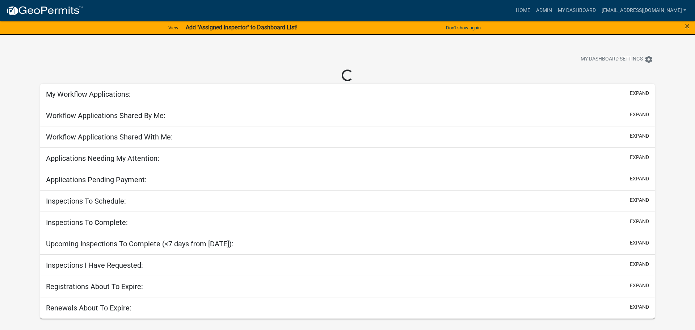 The width and height of the screenshot is (695, 330). Describe the element at coordinates (612, 59) in the screenshot. I see `span: My Dashboard Settings` at that location.